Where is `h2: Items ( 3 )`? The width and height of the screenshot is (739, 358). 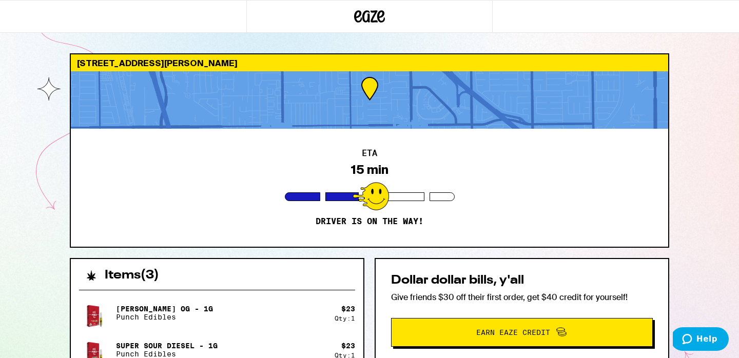
h2: Items ( 3 ) is located at coordinates (132, 275).